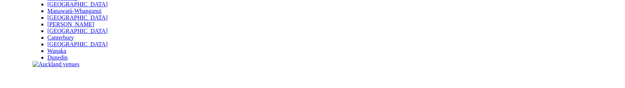  What do you see at coordinates (74, 11) in the screenshot?
I see `a: Manawatū-Whanganui` at bounding box center [74, 11].